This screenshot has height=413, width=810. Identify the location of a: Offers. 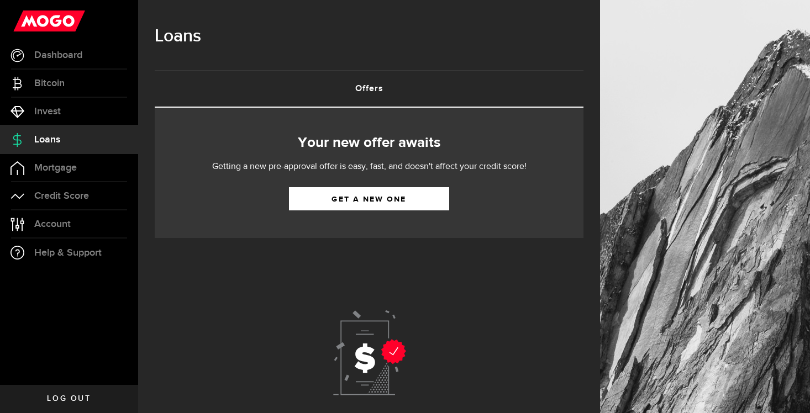
(369, 89).